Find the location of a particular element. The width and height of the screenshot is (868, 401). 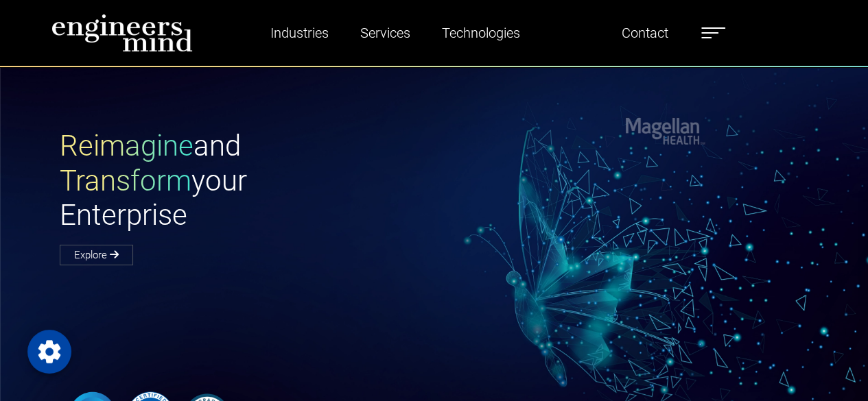

a: Explore is located at coordinates (96, 255).